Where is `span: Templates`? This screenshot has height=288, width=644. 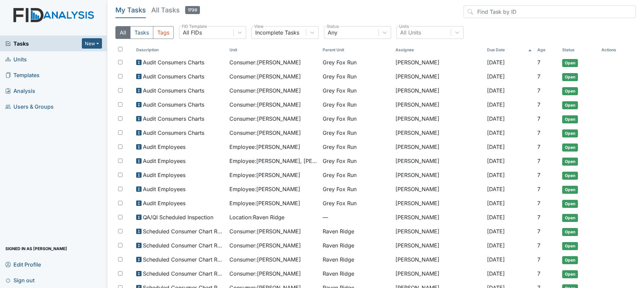 span: Templates is located at coordinates (22, 75).